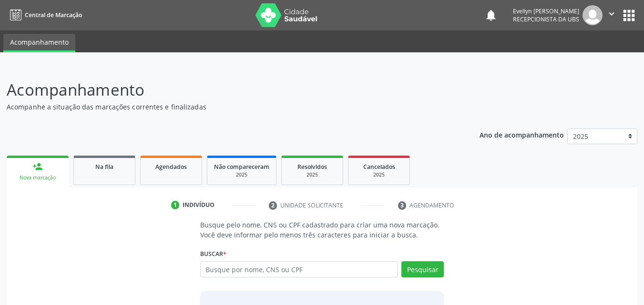 Image resolution: width=644 pixels, height=305 pixels. I want to click on a: Acompanhamento, so click(39, 43).